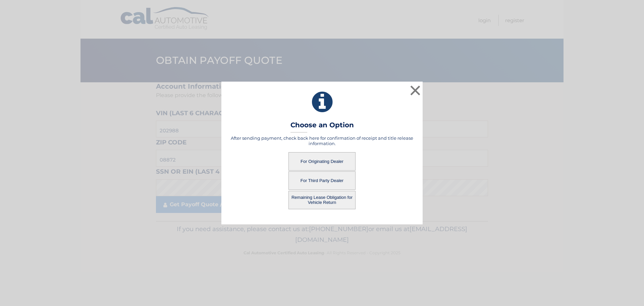  I want to click on h3: Choose an Option, so click(322, 127).